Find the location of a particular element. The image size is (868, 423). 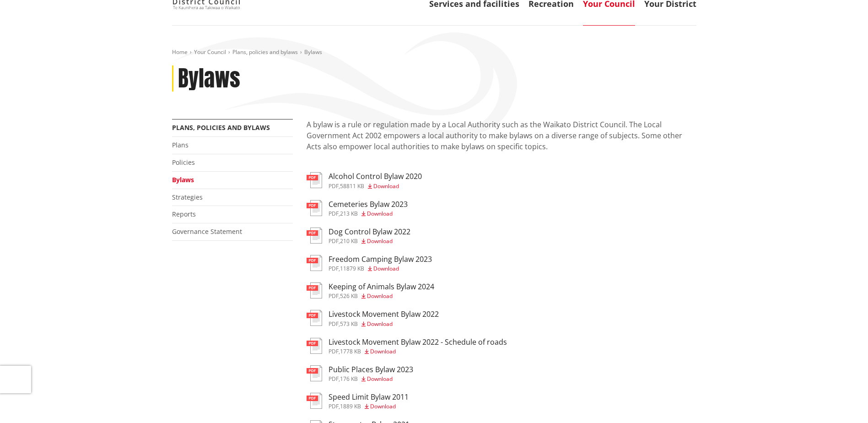

a: Policies is located at coordinates (183, 162).